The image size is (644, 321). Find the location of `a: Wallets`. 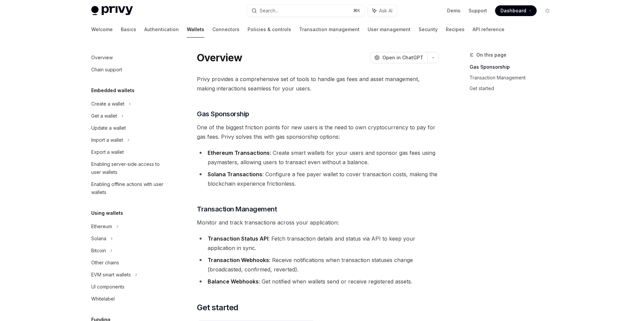

a: Wallets is located at coordinates (195, 30).